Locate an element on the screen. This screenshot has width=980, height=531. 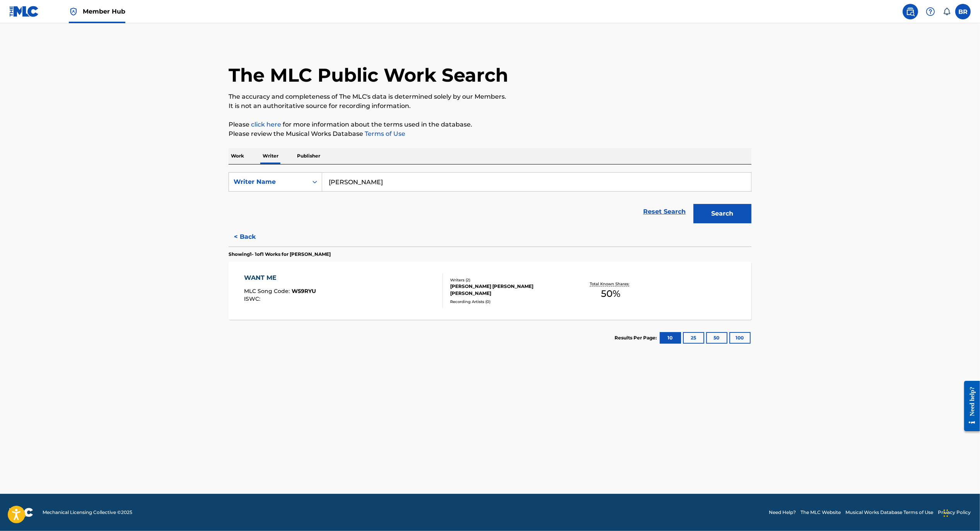
button: < Back is located at coordinates (251, 237).